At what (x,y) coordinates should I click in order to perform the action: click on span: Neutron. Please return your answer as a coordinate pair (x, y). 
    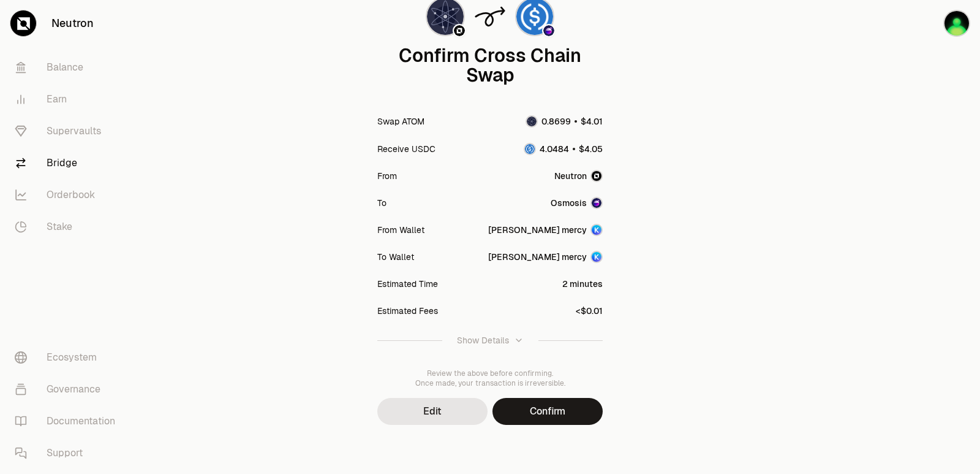
    Looking at the image, I should click on (570, 176).